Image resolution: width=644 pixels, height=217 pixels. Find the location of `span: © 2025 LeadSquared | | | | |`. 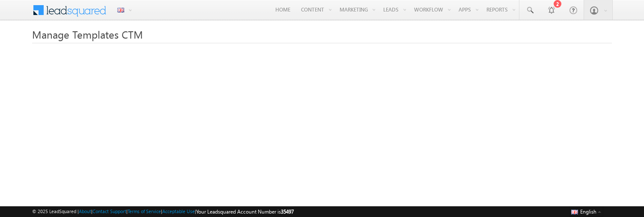

span: © 2025 LeadSquared | | | | | is located at coordinates (163, 211).